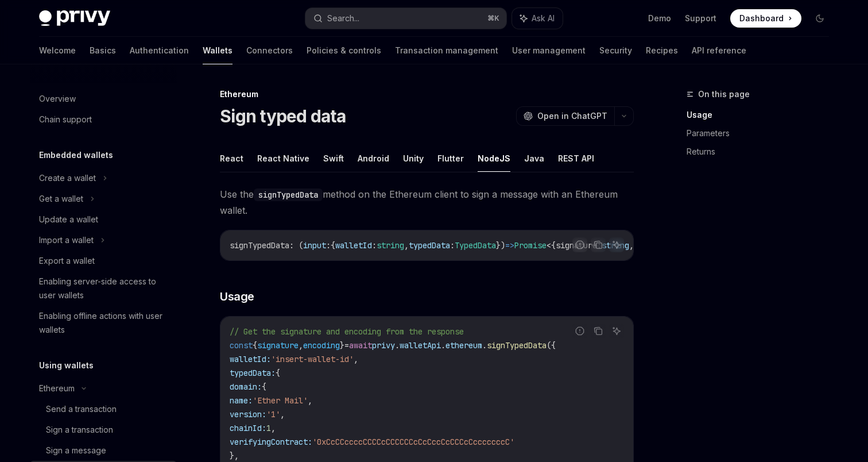 Image resolution: width=868 pixels, height=462 pixels. What do you see at coordinates (700, 18) in the screenshot?
I see `a: Support` at bounding box center [700, 18].